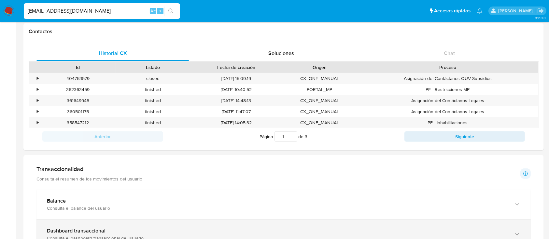 The image size is (549, 239). I want to click on div: 360501175, so click(78, 112).